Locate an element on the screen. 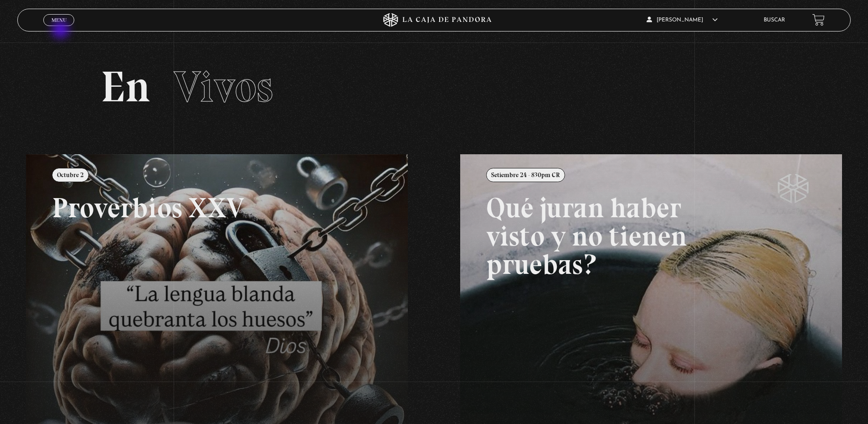  a: View your shopping cart is located at coordinates (819, 20).